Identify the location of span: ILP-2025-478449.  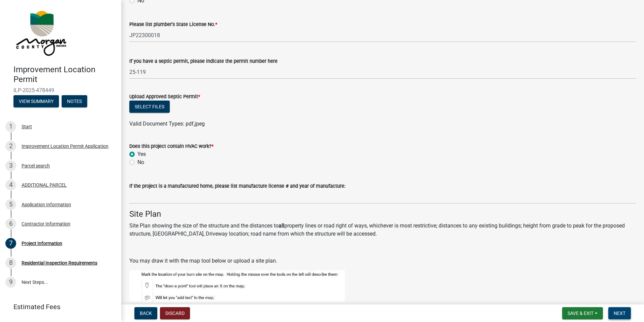
(61, 90).